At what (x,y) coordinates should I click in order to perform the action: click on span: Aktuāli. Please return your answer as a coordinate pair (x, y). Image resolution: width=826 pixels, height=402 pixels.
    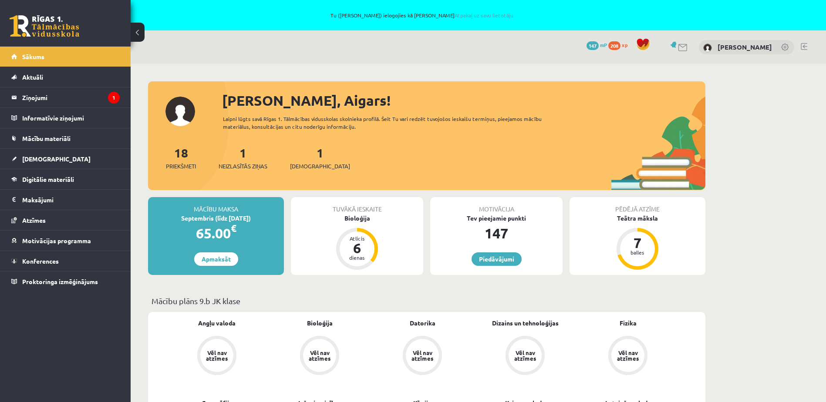
    Looking at the image, I should click on (33, 77).